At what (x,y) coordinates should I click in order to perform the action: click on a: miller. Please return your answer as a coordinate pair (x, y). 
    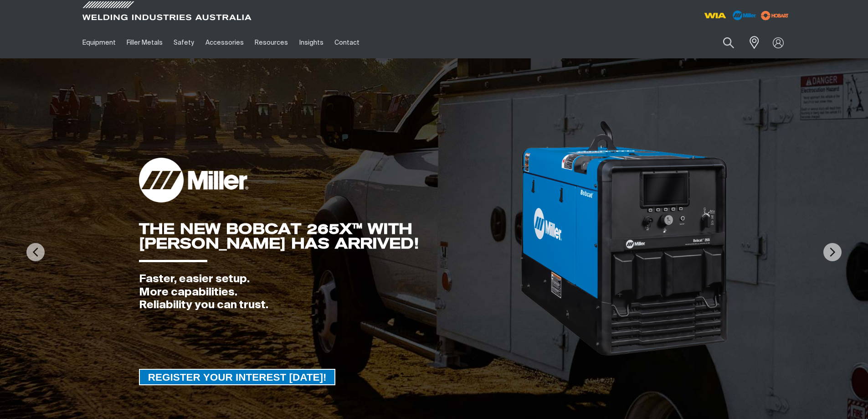
    Looking at the image, I should click on (775, 15).